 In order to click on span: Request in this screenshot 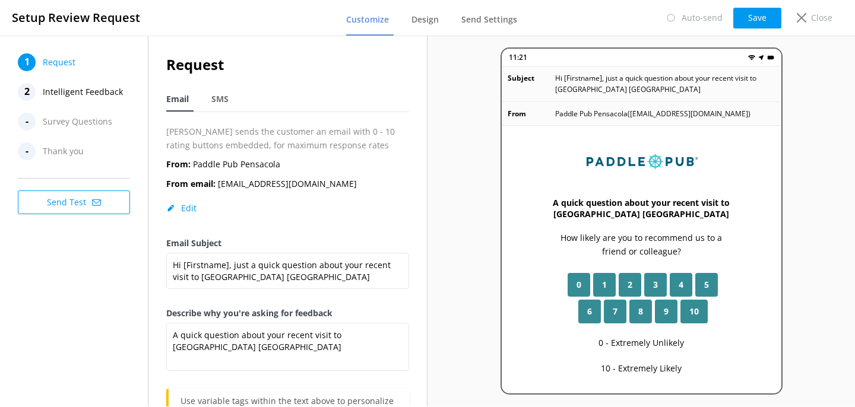, I will do `click(59, 62)`.